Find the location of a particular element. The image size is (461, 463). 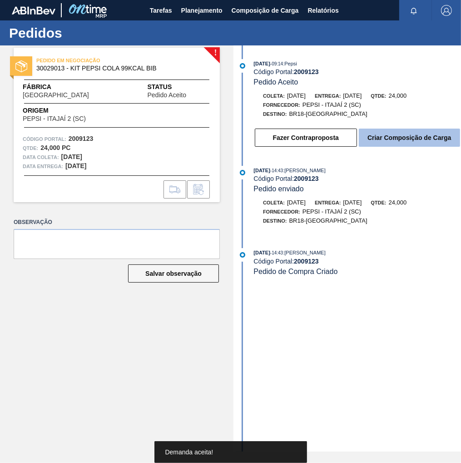

span: Data coleta: is located at coordinates (41, 157).